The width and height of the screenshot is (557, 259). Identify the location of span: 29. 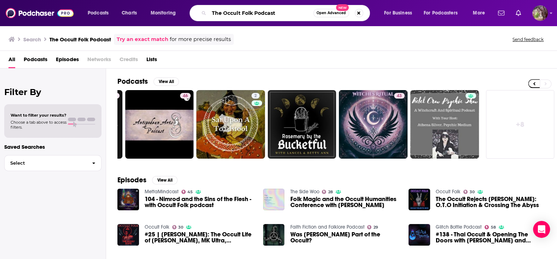
(376, 228).